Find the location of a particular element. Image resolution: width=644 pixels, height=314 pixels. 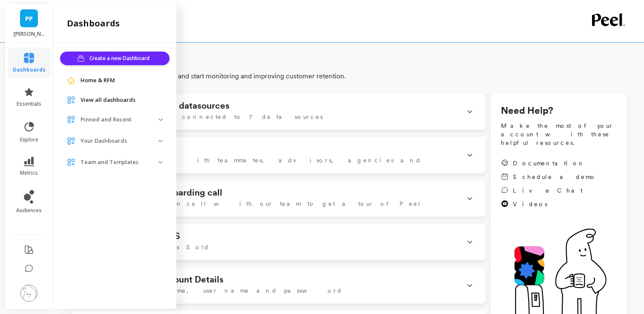

h2: dashboards is located at coordinates (93, 23).